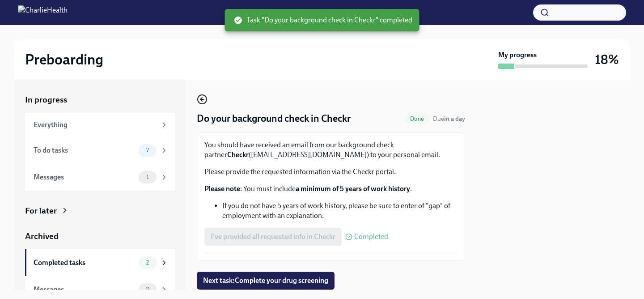  I want to click on strong: a minimum of 5 years of work history, so click(353, 188).